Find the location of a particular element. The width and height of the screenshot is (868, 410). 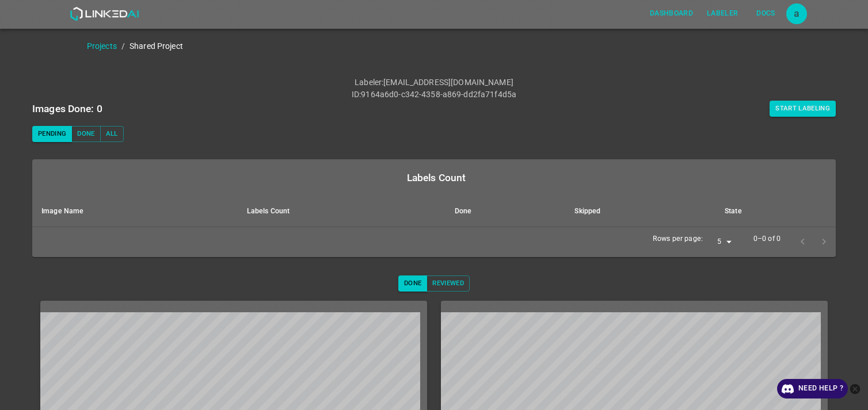

p: Labeler : is located at coordinates (369, 83).